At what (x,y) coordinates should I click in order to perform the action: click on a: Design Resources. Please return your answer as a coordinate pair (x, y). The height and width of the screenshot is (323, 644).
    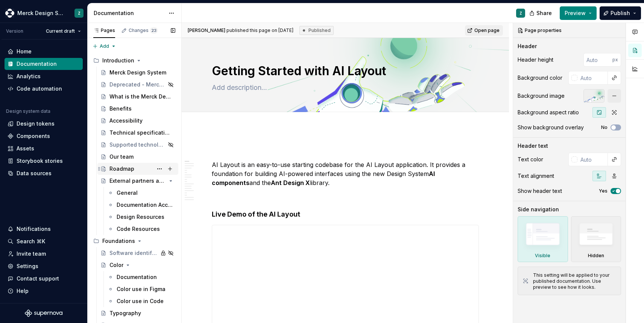
    Looking at the image, I should click on (141, 217).